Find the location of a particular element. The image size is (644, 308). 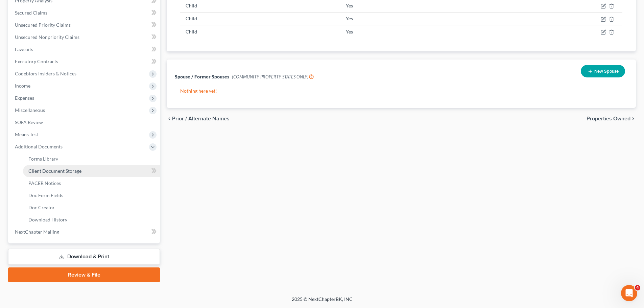

i: chevron_left is located at coordinates (169, 119).